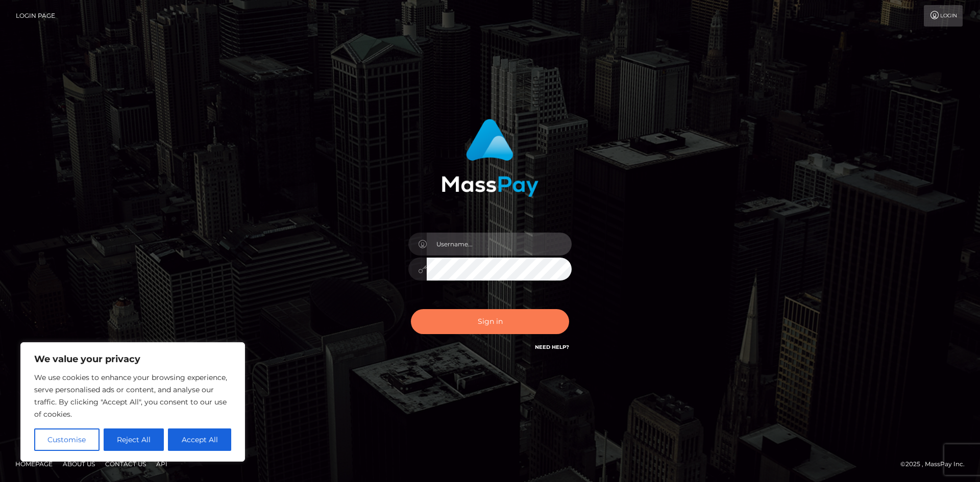  I want to click on button: Customise, so click(67, 440).